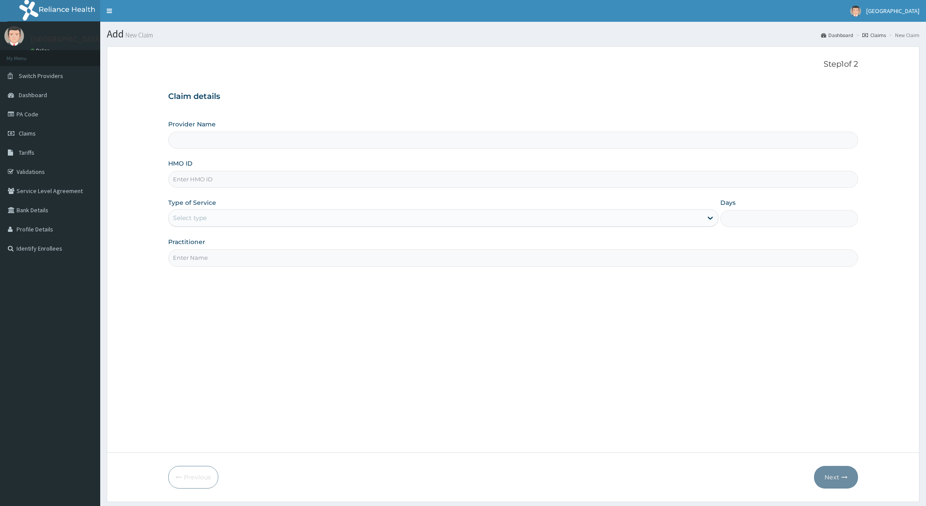 Image resolution: width=926 pixels, height=506 pixels. Describe the element at coordinates (837, 35) in the screenshot. I see `a: Dashboard` at that location.